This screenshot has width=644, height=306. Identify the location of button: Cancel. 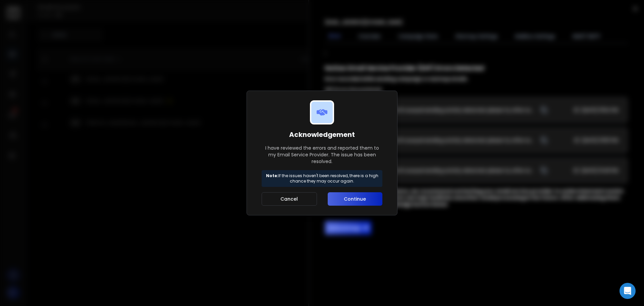
(289, 199).